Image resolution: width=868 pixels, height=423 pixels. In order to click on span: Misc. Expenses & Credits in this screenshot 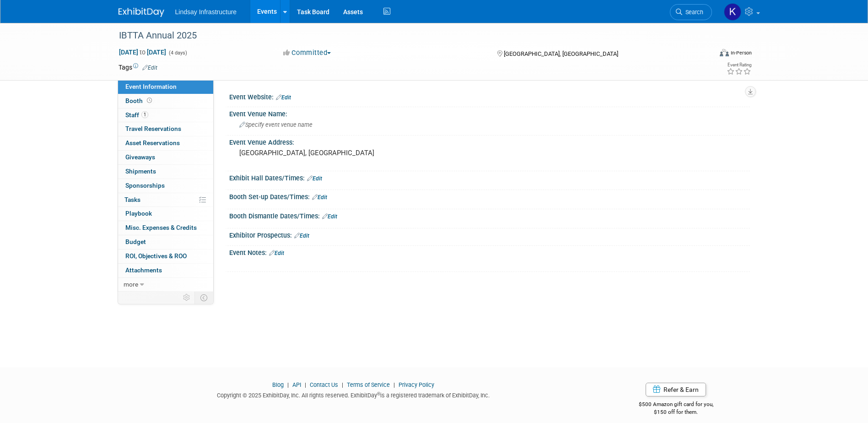, I will do `click(161, 228)`.